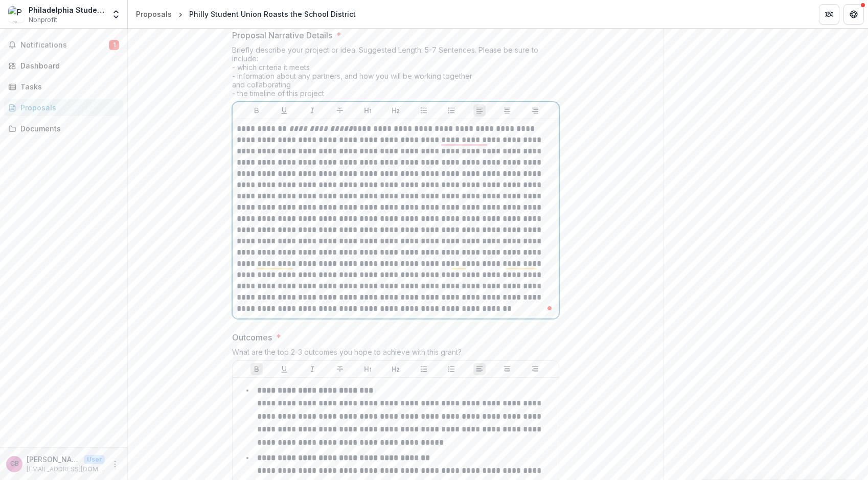 This screenshot has width=868, height=480. I want to click on button: Open entity switcher, so click(116, 14).